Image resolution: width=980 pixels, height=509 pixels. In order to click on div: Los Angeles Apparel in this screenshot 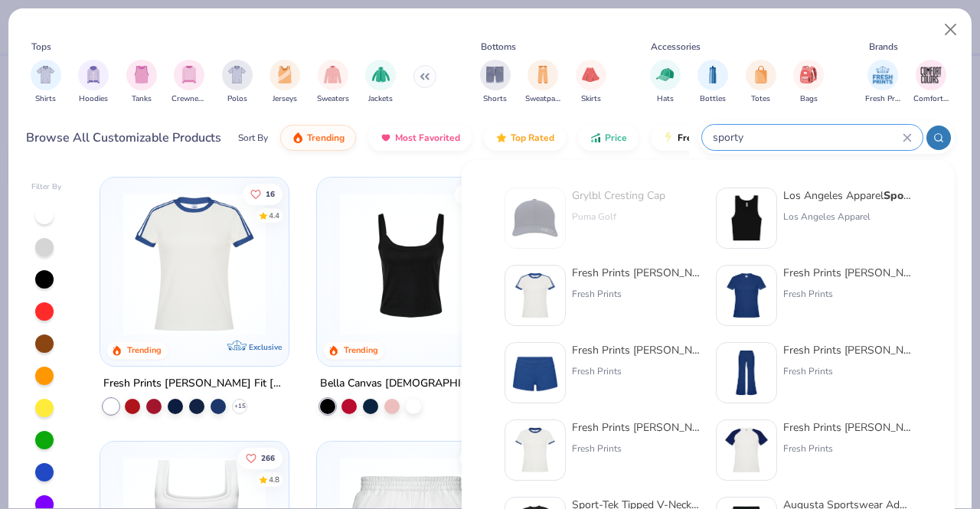, I will do `click(848, 217)`.